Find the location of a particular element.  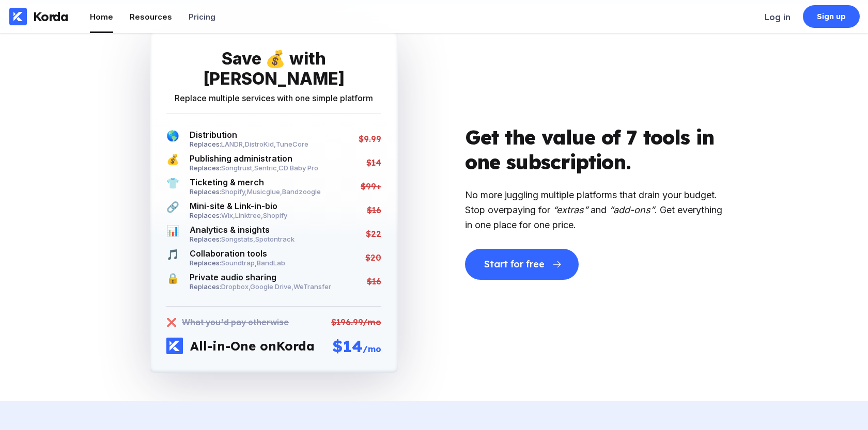

q: add-ons is located at coordinates (632, 210).